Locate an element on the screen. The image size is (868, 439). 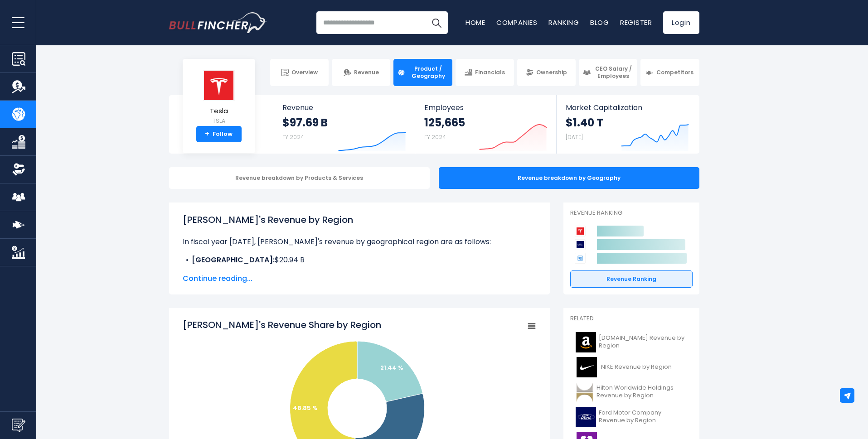
a: Home is located at coordinates (476, 22).